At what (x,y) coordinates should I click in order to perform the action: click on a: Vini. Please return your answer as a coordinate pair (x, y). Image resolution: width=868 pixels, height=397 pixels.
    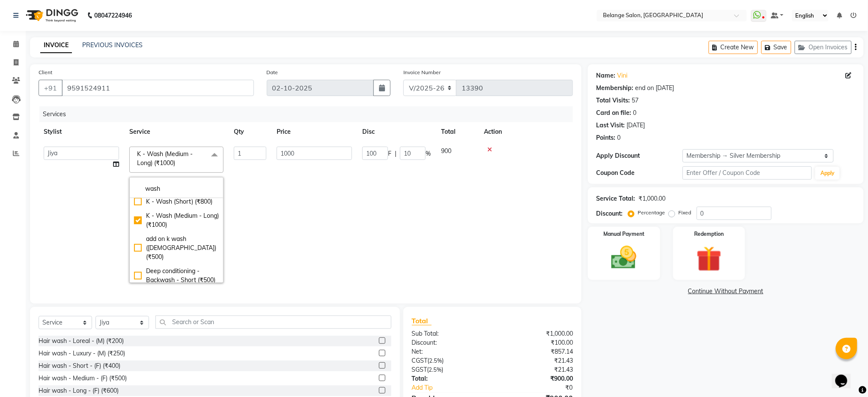
    Looking at the image, I should click on (622, 76).